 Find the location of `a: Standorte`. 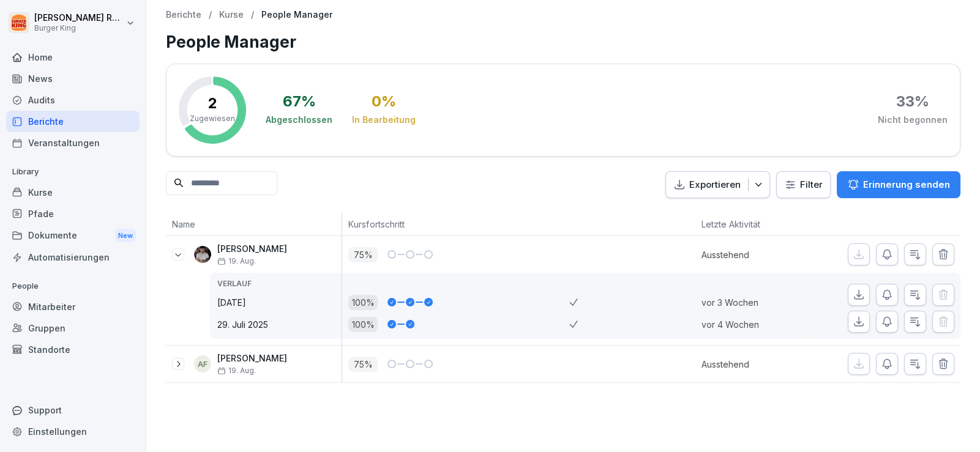

a: Standorte is located at coordinates (73, 349).